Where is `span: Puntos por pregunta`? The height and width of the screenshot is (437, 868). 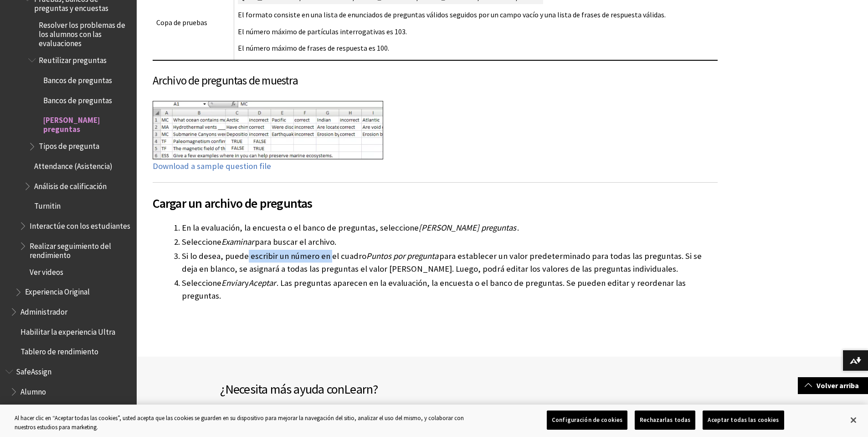
span: Puntos por pregunta is located at coordinates (403, 255).